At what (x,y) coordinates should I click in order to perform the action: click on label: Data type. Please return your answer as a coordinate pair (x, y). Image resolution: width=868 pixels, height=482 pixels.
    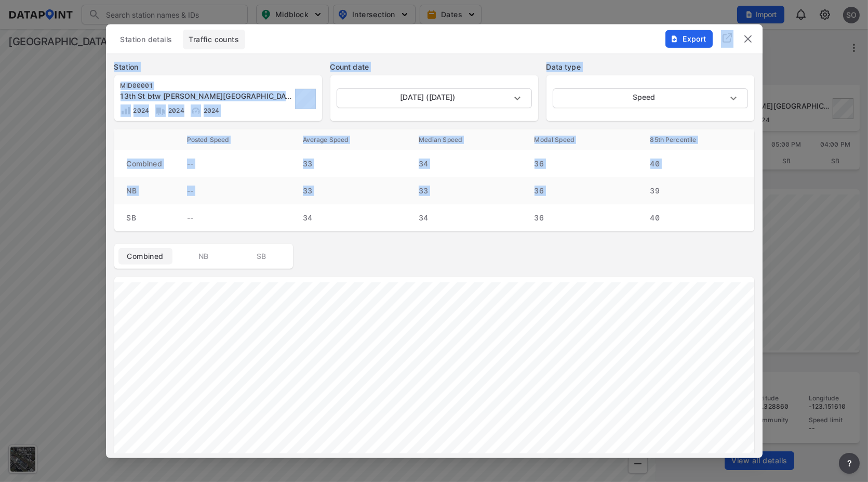
    Looking at the image, I should click on (651, 67).